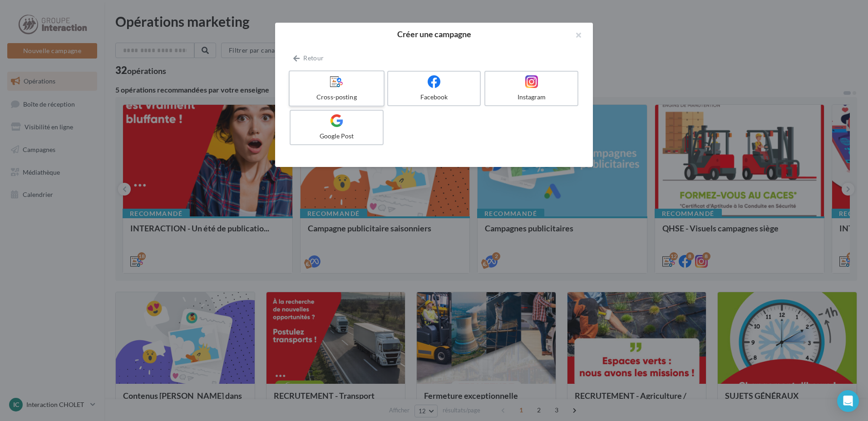  I want to click on button: Retour, so click(308, 58).